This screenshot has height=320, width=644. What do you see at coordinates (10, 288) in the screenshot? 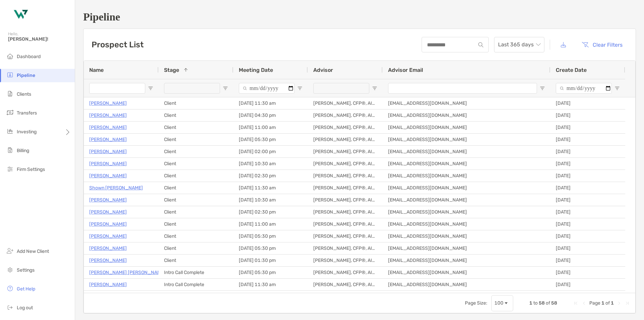
I see `img: get-help icon` at bounding box center [10, 288].